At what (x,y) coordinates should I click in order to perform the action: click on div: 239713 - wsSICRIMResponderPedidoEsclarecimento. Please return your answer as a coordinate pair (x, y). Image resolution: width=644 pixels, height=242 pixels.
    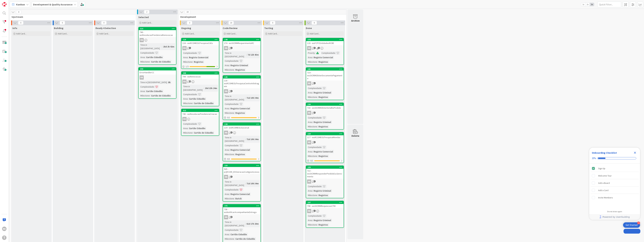
    Looking at the image, I should click on (325, 172).